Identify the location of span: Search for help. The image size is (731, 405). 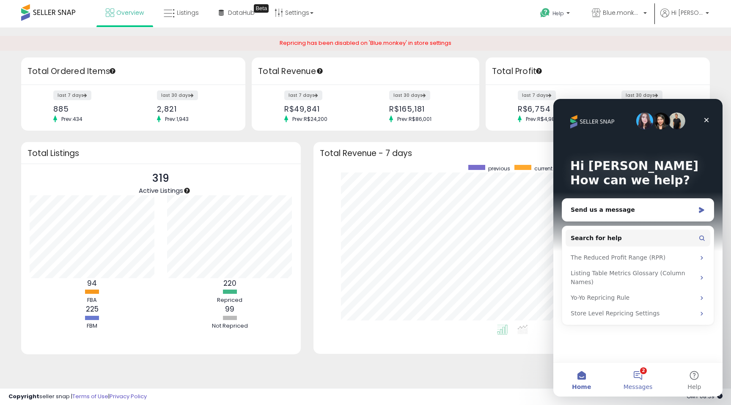
(43, 139).